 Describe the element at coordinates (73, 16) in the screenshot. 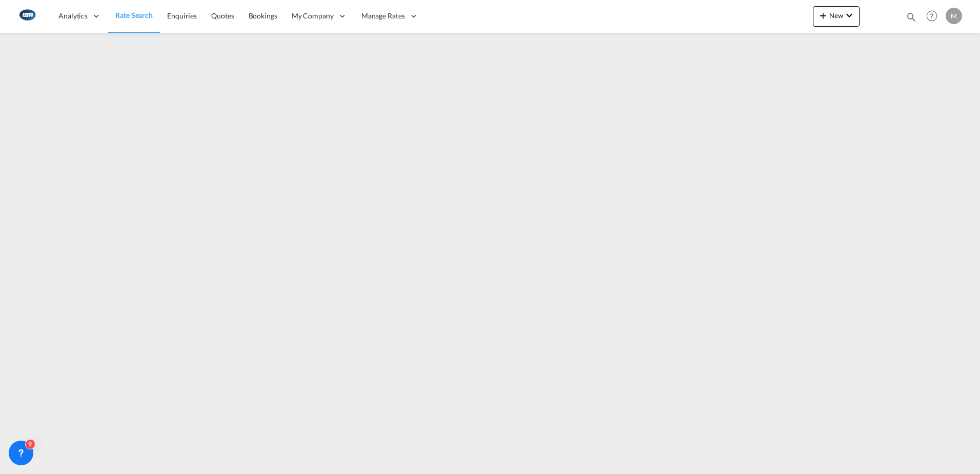

I see `span: Analytics` at that location.